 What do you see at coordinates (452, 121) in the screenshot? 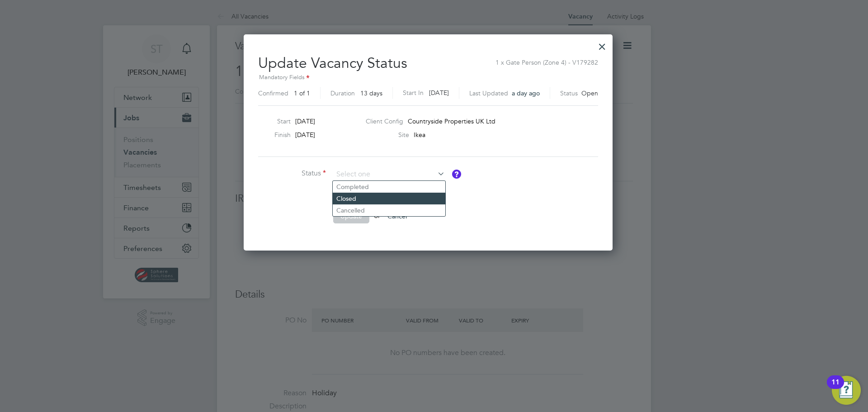
I see `span: Countryside Properties UK Ltd` at bounding box center [452, 121].